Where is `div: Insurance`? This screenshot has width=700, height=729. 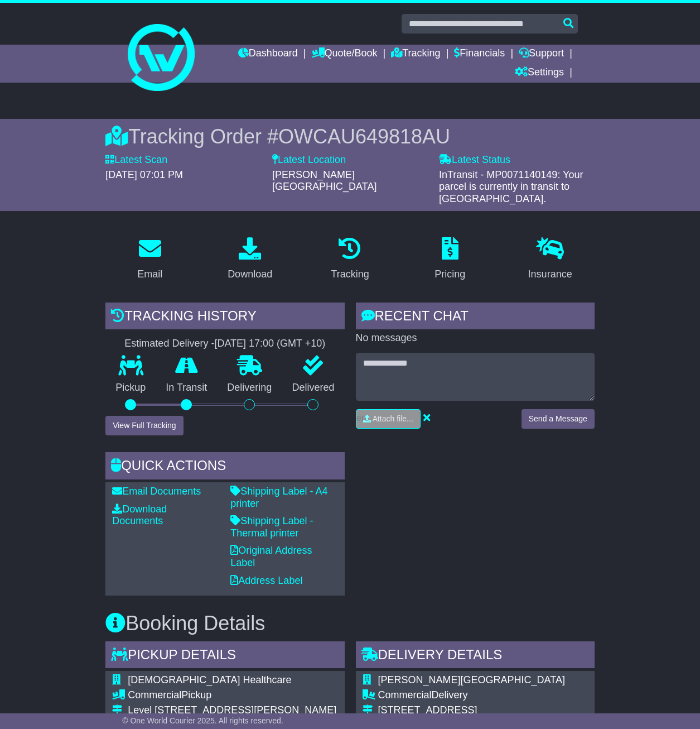 div: Insurance is located at coordinates (550, 274).